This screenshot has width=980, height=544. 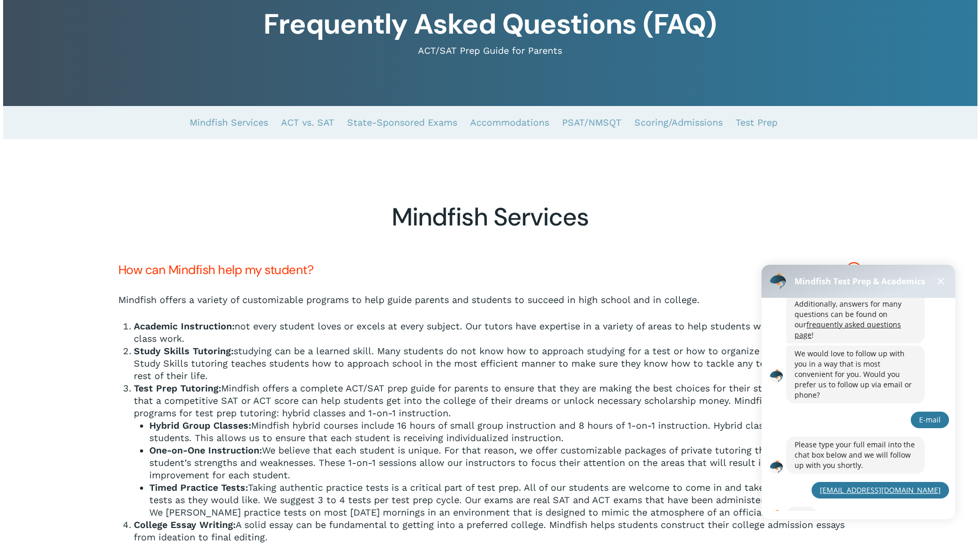 What do you see at coordinates (177, 388) in the screenshot?
I see `strong: Test Prep Tutoring:` at bounding box center [177, 388].